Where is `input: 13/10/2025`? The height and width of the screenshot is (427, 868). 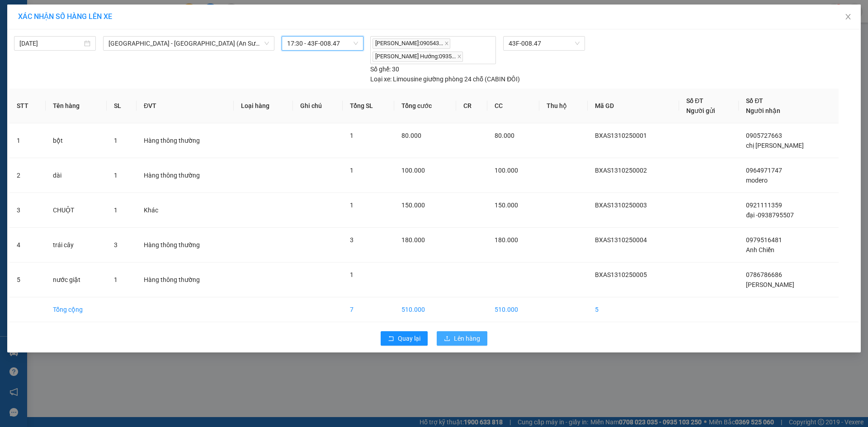
input: 13/10/2025 is located at coordinates (51, 43).